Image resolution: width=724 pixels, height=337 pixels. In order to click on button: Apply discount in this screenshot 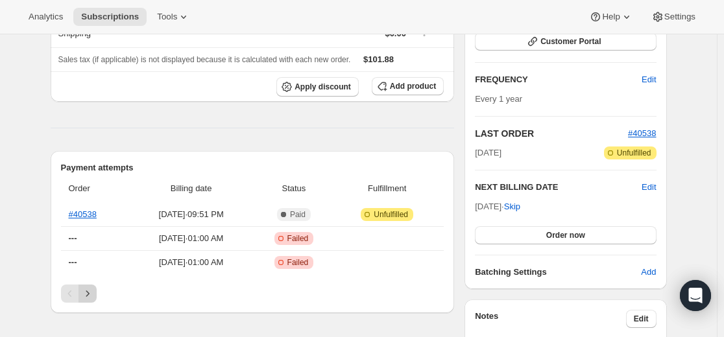, I will do `click(317, 87)`.